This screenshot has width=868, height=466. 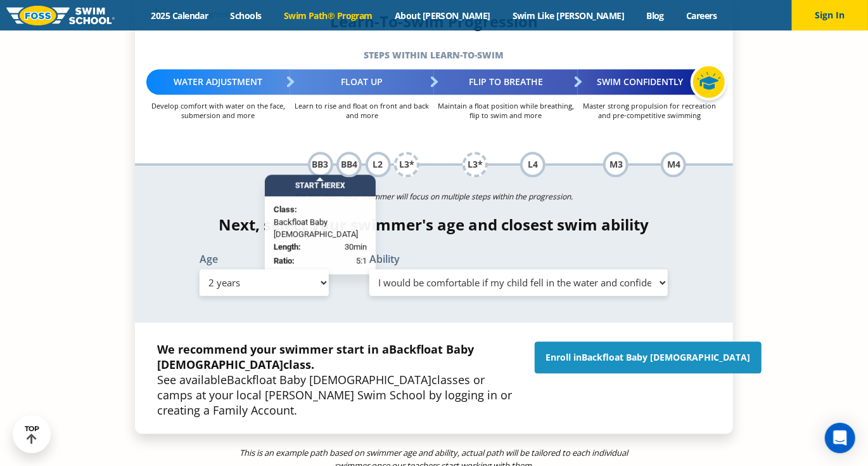 I want to click on p: Master strong propulsion for recreation and pre-competitive swimming, so click(x=650, y=110).